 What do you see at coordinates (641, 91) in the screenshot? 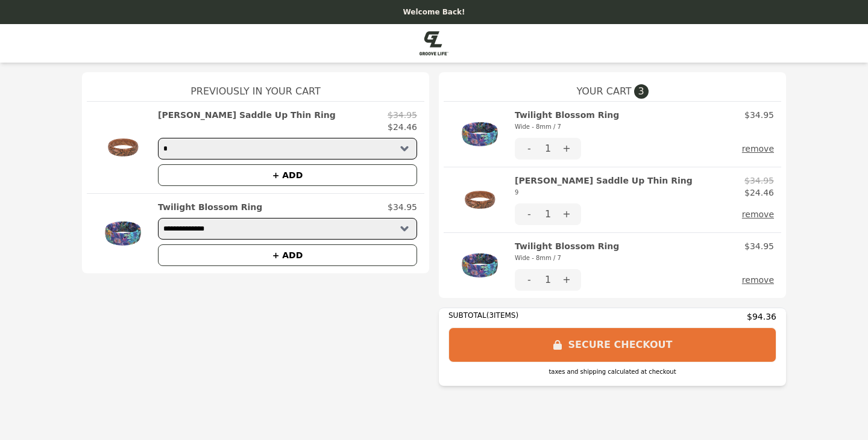
I see `span: 3` at bounding box center [641, 91].